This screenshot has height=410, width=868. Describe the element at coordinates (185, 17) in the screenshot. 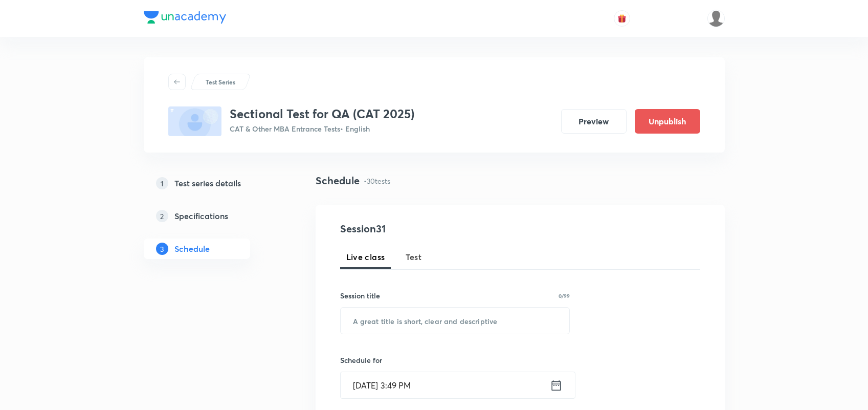

I see `img: Company Logo` at that location.